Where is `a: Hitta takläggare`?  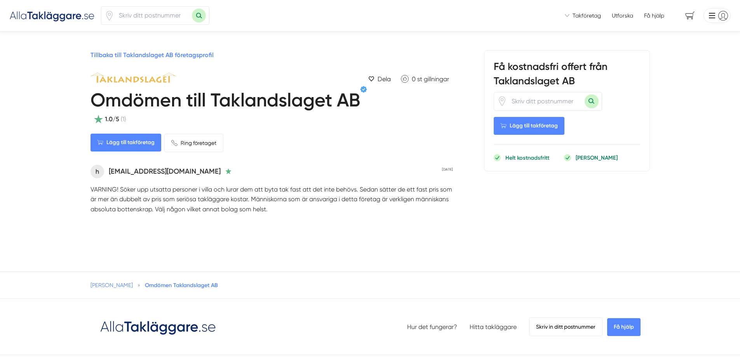
a: Hitta takläggare is located at coordinates (493, 327).